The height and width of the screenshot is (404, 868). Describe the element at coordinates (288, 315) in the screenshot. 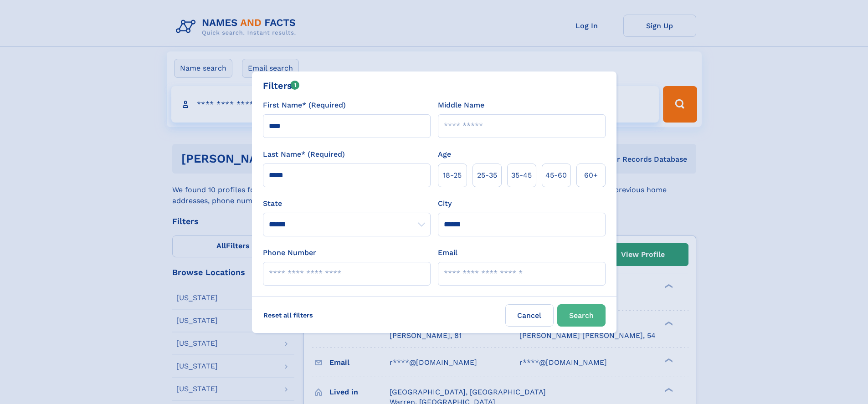

I see `label: Reset all filters` at that location.